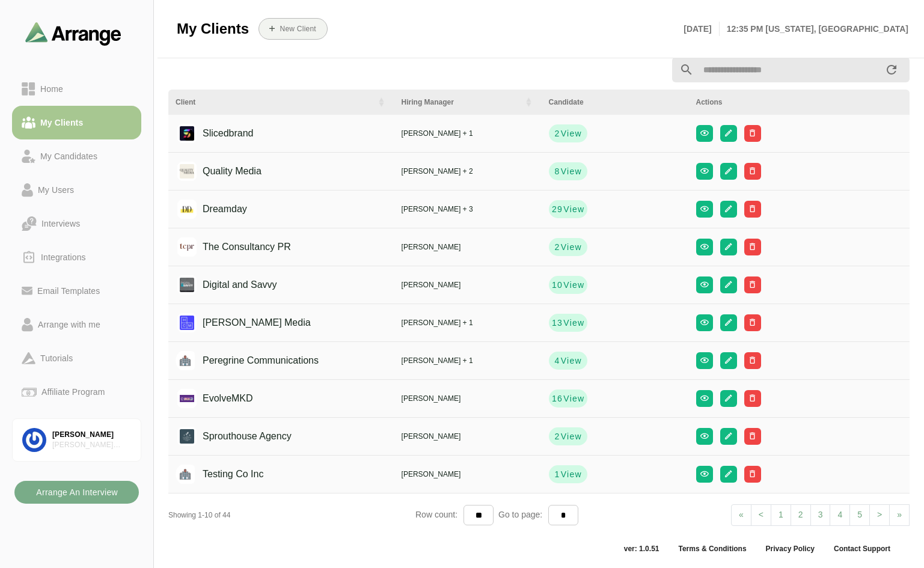 This screenshot has height=568, width=924. I want to click on strong: 4, so click(557, 361).